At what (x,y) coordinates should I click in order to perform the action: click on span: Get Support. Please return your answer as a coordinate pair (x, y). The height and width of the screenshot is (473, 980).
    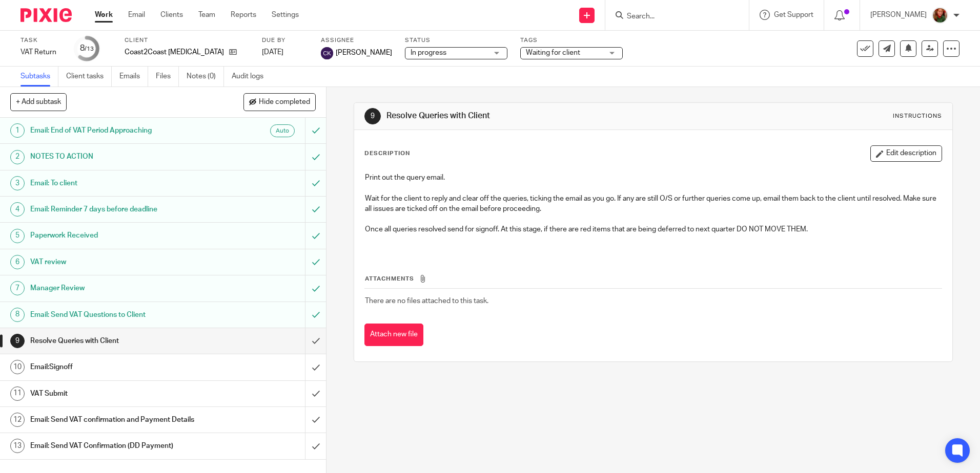
    Looking at the image, I should click on (794, 15).